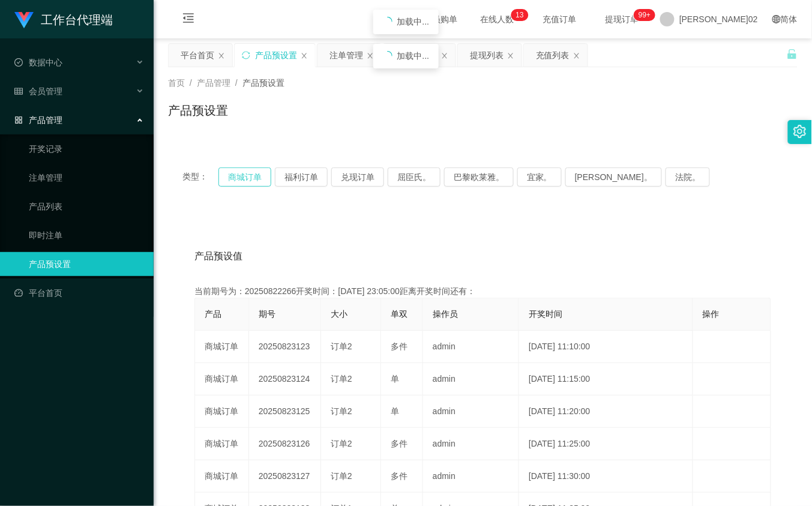 This screenshot has width=812, height=506. Describe the element at coordinates (285, 347) in the screenshot. I see `td: 20250823123` at that location.